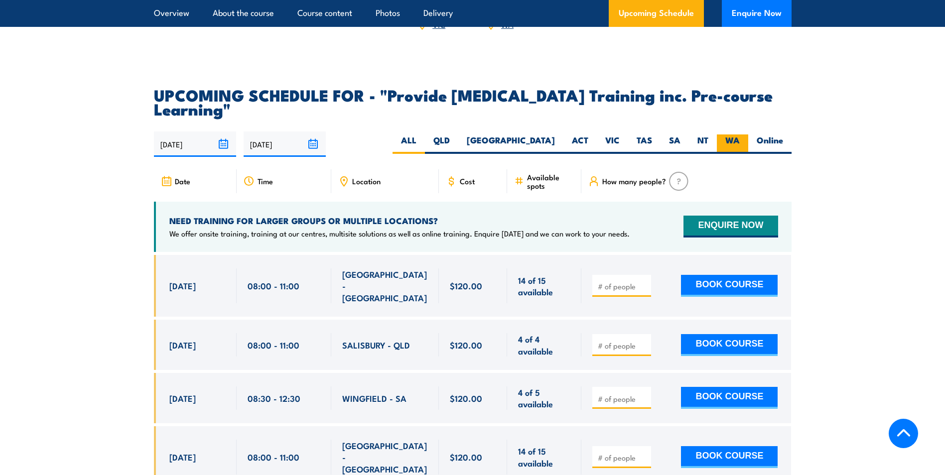 The height and width of the screenshot is (475, 945). What do you see at coordinates (399, 234) in the screenshot?
I see `p: We offer onsite training, training at our centres, multisite solutions as well as online training...` at bounding box center [399, 234].